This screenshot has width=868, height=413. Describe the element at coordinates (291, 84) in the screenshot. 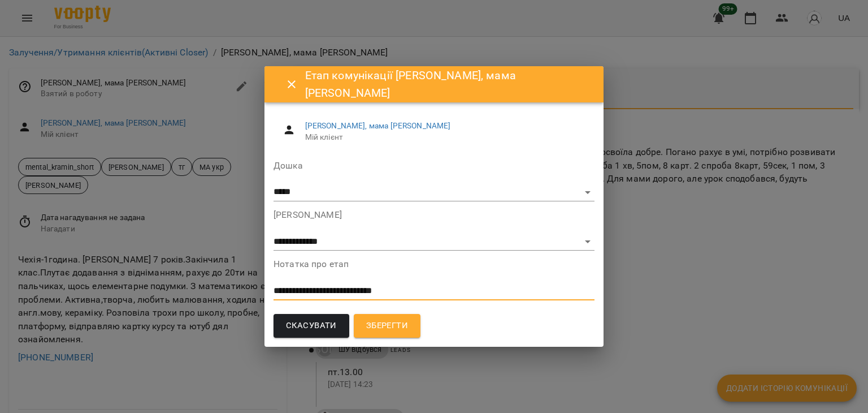

I see `button: Close` at that location.